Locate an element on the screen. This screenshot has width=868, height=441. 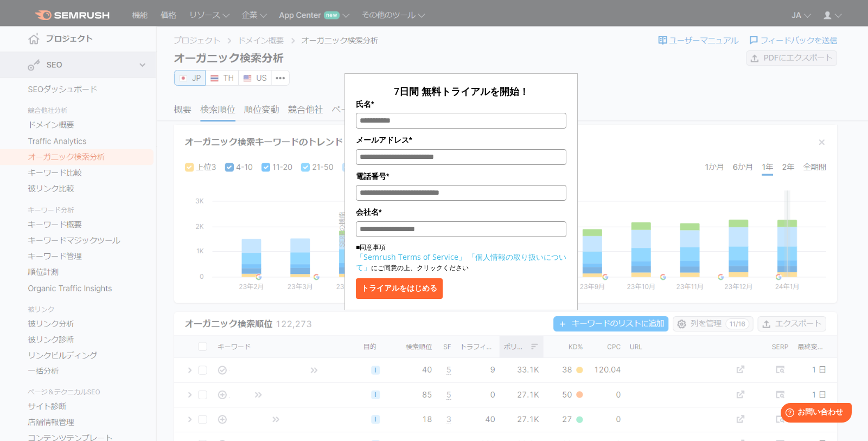
label: メールアドレス* is located at coordinates (461, 140).